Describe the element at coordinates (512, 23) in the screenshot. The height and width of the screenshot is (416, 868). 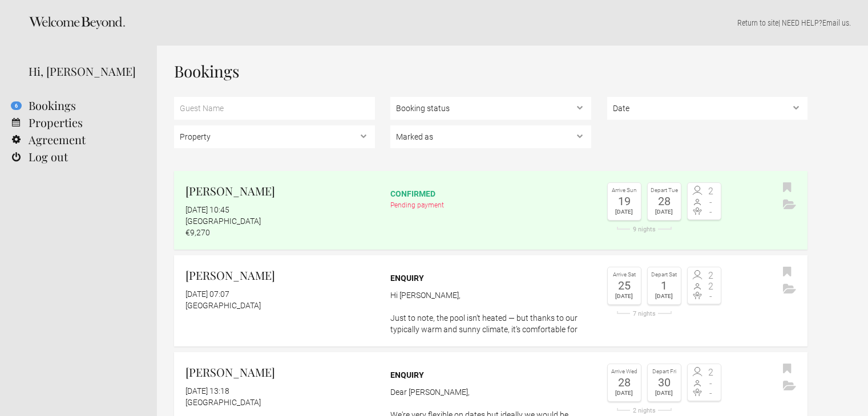
I see `p: | NEED HELP? .` at that location.